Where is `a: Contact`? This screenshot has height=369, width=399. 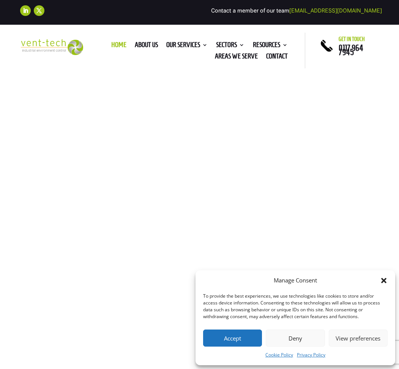
a: Contact is located at coordinates (277, 58).